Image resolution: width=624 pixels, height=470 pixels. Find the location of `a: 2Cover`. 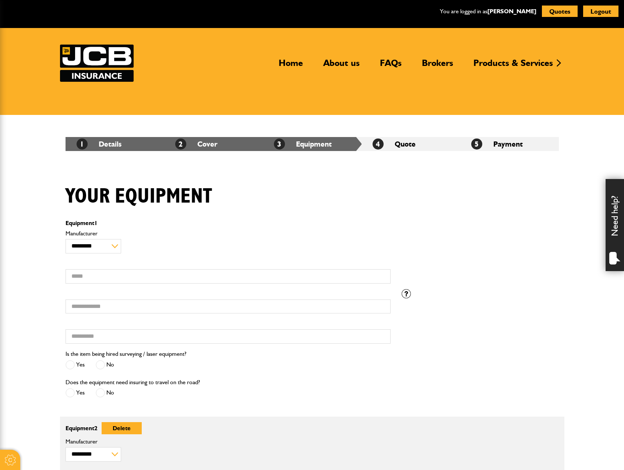

a: 2Cover is located at coordinates (196, 144).